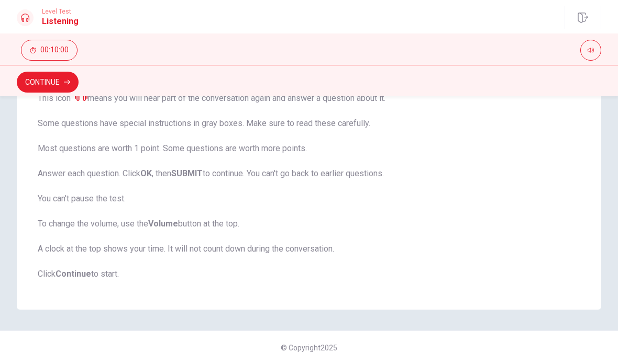  Describe the element at coordinates (73, 273) in the screenshot. I see `strong: Continue` at that location.